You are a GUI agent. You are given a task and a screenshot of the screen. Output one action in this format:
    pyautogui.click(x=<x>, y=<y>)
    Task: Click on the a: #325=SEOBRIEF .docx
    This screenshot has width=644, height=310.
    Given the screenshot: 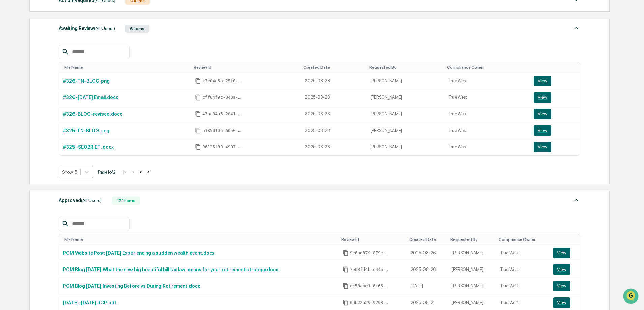 What is the action you would take?
    pyautogui.click(x=88, y=147)
    